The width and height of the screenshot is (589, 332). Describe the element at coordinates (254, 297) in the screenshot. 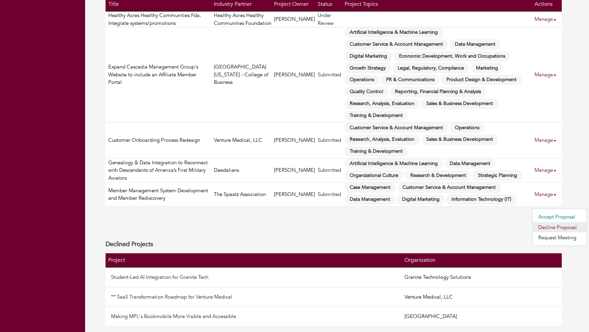

I see `td: ** SaaS Transformation Roadmap for Venture Medical` at that location.